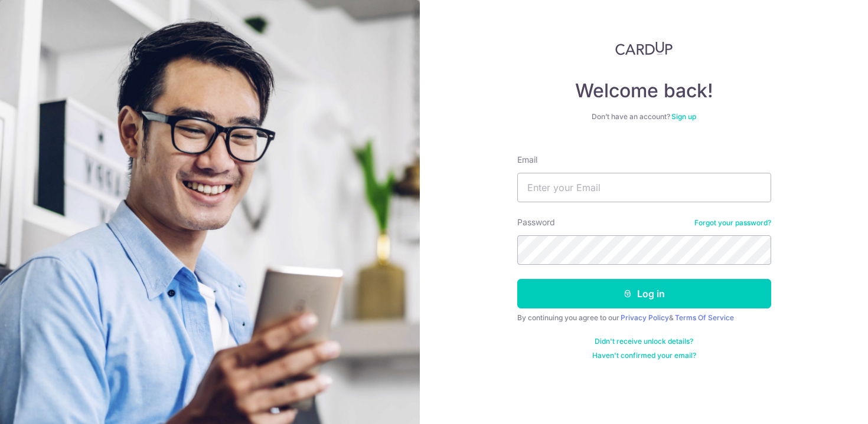  Describe the element at coordinates (645, 318) in the screenshot. I see `a: Privacy Policy` at that location.